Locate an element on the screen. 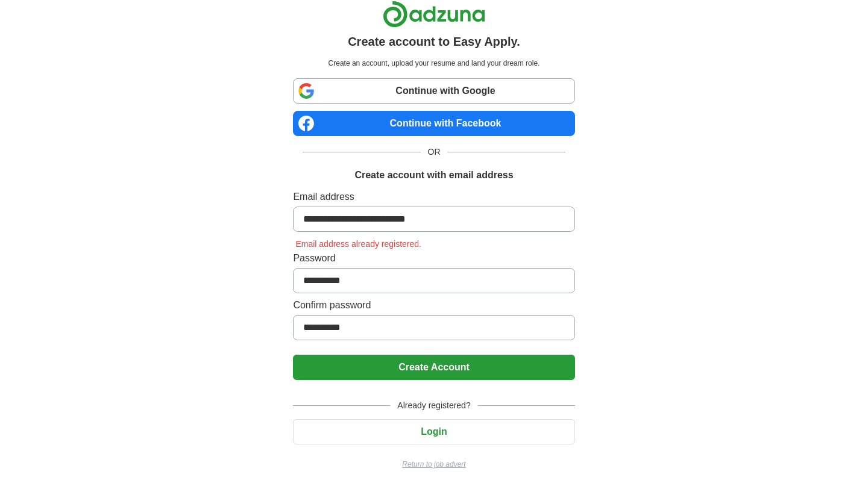 The height and width of the screenshot is (489, 868). img: Adzuna logo is located at coordinates (434, 14).